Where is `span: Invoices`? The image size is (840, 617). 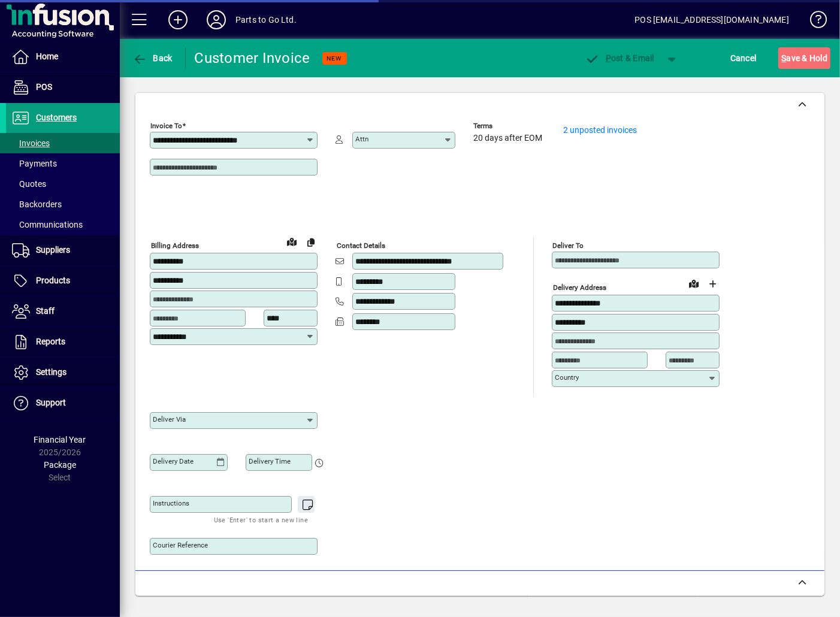 span: Invoices is located at coordinates (31, 143).